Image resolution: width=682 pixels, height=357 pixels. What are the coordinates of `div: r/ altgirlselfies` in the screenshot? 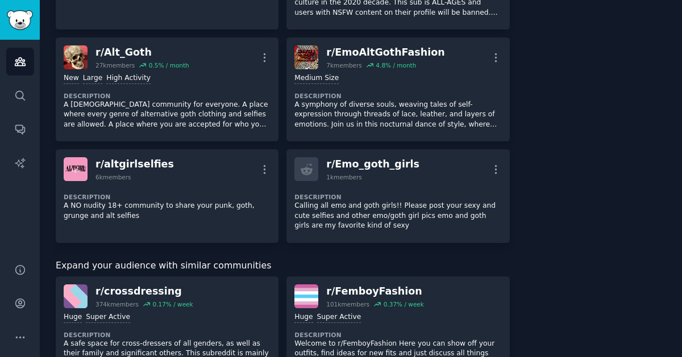 It's located at (135, 164).